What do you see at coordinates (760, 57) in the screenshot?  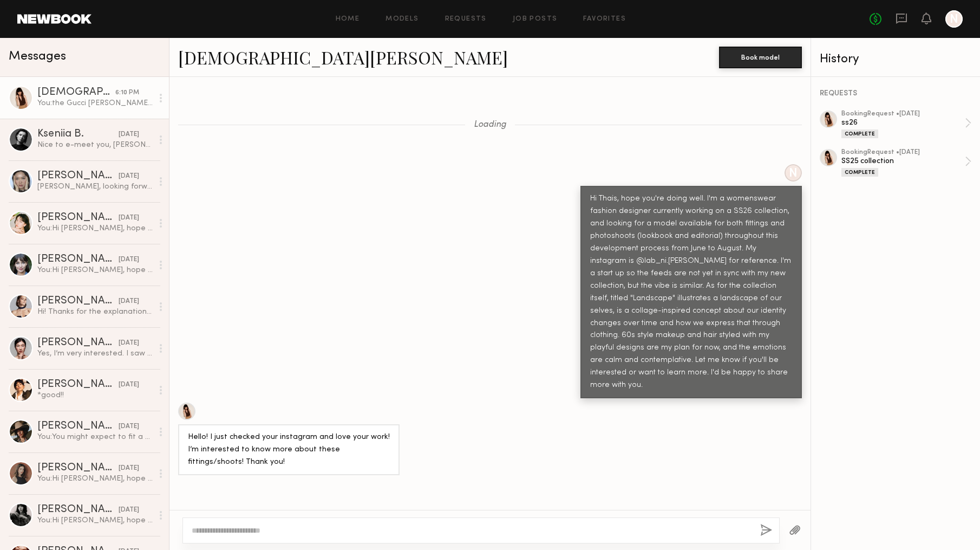 I see `a: Book model` at bounding box center [760, 57].